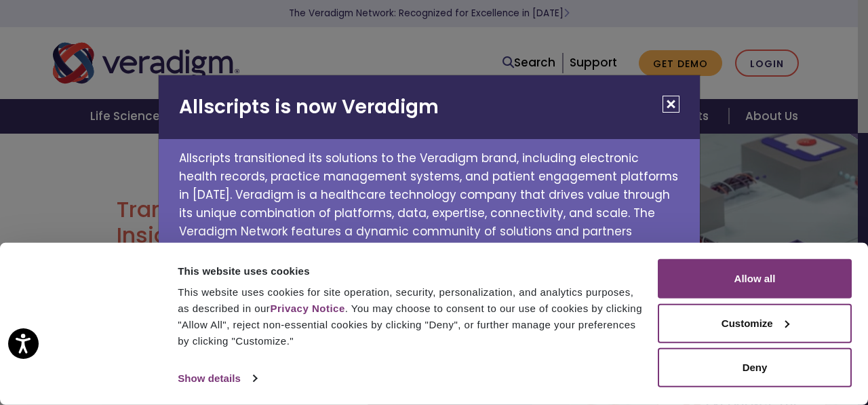  What do you see at coordinates (217, 379) in the screenshot?
I see `a: Show details` at bounding box center [217, 379].